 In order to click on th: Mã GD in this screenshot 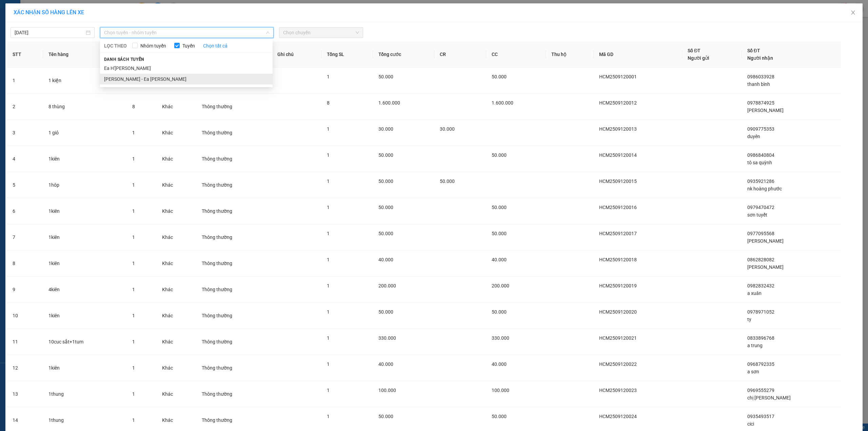, I will do `click(637, 54)`.